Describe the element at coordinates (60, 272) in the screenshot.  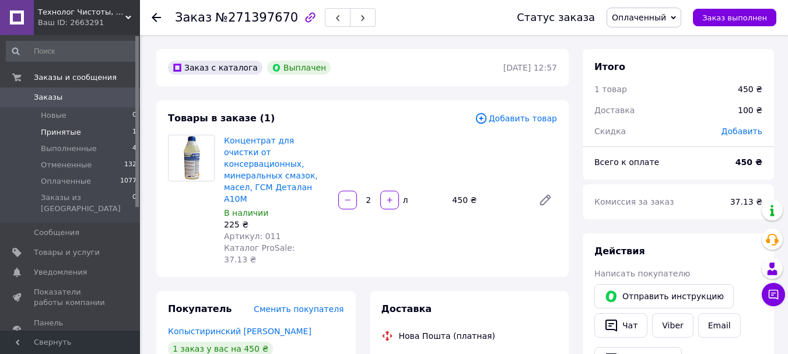
I see `span: Уведомления` at that location.